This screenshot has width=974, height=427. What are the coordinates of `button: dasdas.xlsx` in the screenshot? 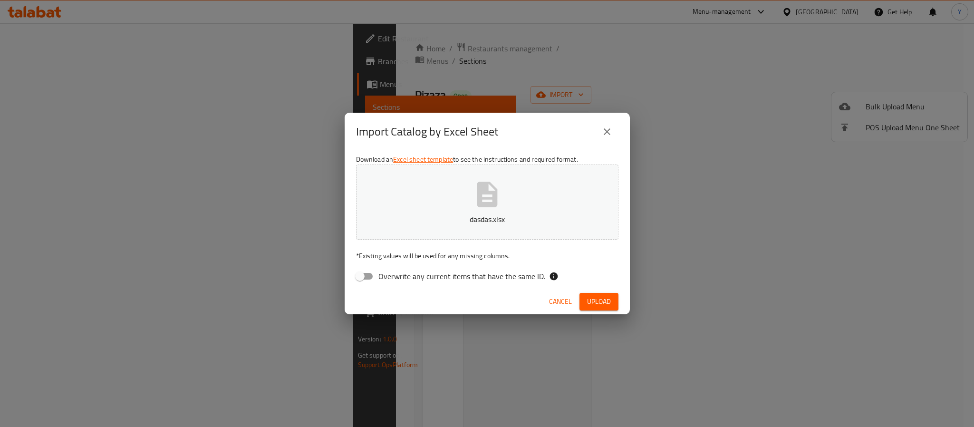 It's located at (487, 202).